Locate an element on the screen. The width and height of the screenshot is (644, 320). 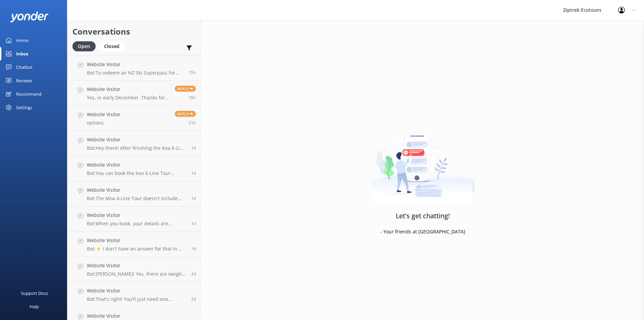
p: Bot: To redeem an NZ Ski Superpass for one of our Zipline Tours, please visit our office at [STRE... is located at coordinates (135, 73).